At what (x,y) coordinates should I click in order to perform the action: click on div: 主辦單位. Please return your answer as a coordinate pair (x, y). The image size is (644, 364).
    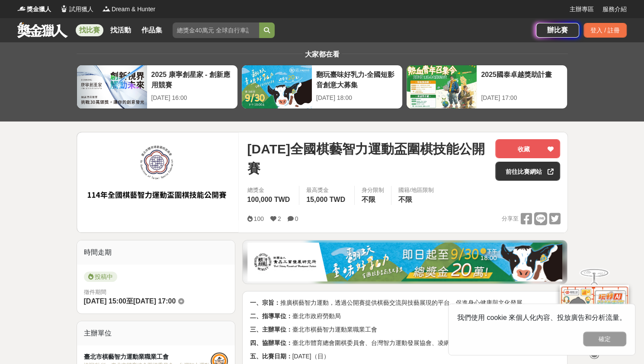
    Looking at the image, I should click on (156, 333).